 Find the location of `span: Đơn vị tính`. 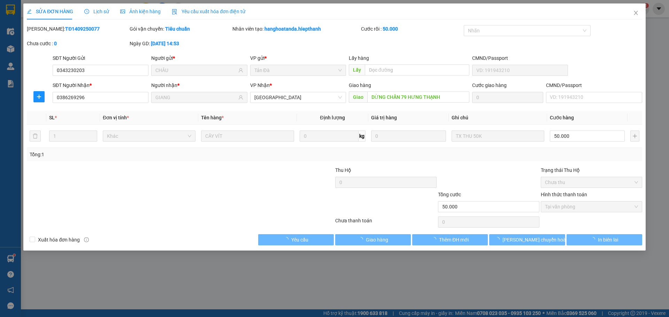

span: Đơn vị tính is located at coordinates (116, 118).